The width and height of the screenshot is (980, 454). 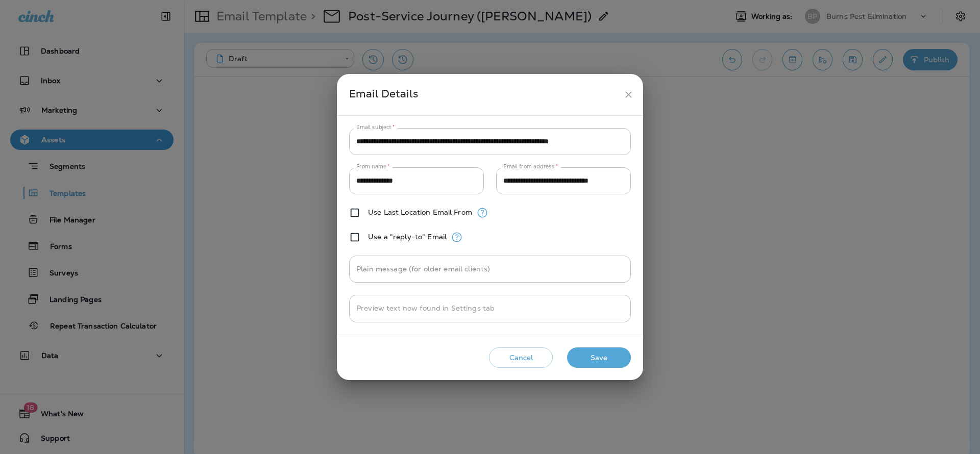 What do you see at coordinates (408, 237) in the screenshot?
I see `label: Use a "reply-to" Email` at bounding box center [408, 237].